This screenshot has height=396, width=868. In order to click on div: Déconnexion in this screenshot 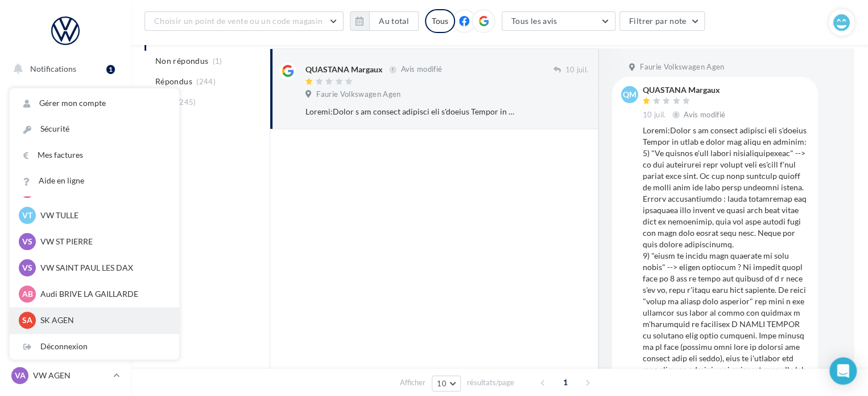, I will do `click(95, 346)`.